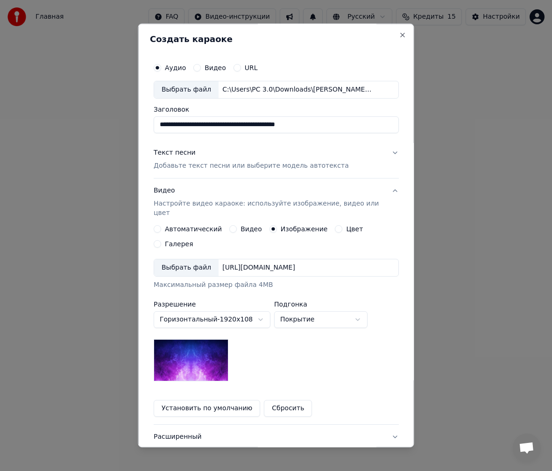 Image resolution: width=552 pixels, height=471 pixels. I want to click on p: Добавьте текст песни или выберите модель автотекста, so click(251, 166).